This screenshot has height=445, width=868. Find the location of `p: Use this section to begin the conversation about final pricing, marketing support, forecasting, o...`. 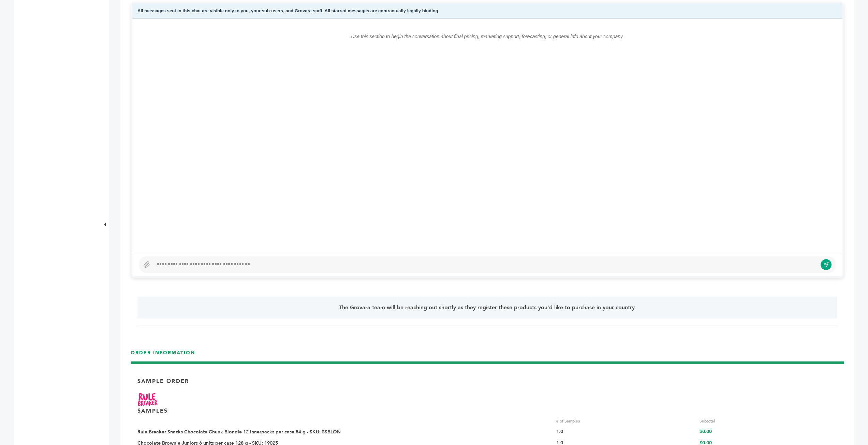

p: Use this section to begin the conversation about final pricing, marketing support, forecasting, o... is located at coordinates (487, 36).